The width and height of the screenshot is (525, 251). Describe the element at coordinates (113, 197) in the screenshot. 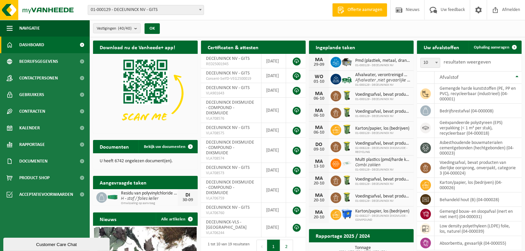

I see `img: HK-XC-30-GN-00` at that location.